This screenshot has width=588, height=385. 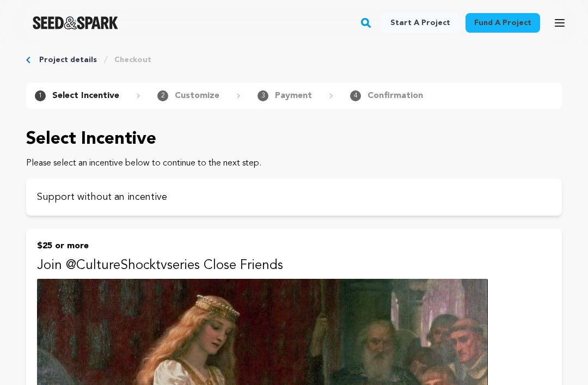 What do you see at coordinates (503, 22) in the screenshot?
I see `a: Fund a project` at bounding box center [503, 22].